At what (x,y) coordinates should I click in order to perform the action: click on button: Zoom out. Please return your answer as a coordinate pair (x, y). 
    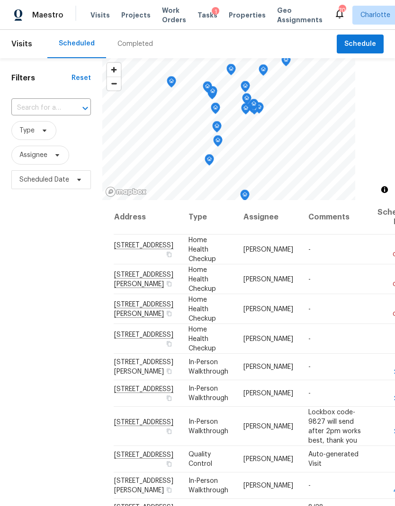
    Looking at the image, I should click on (114, 83).